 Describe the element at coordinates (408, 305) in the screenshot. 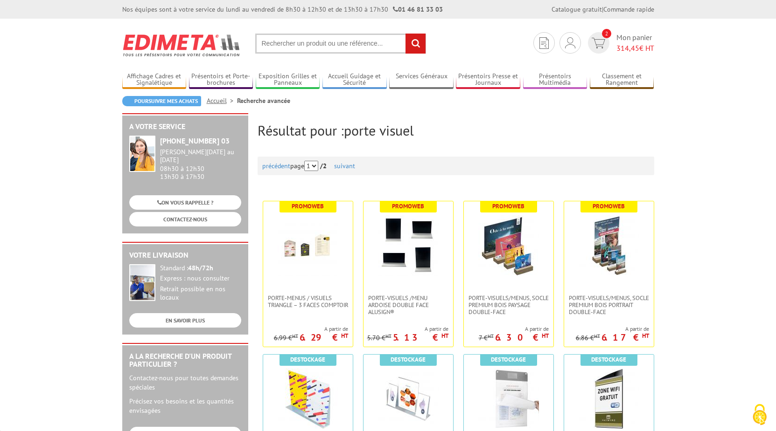

I see `span: Porte-visuels /Menu ardoise double face Alusign®` at that location.